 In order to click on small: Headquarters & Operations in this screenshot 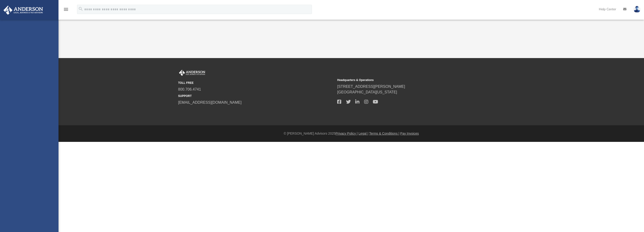, I will do `click(415, 80)`.